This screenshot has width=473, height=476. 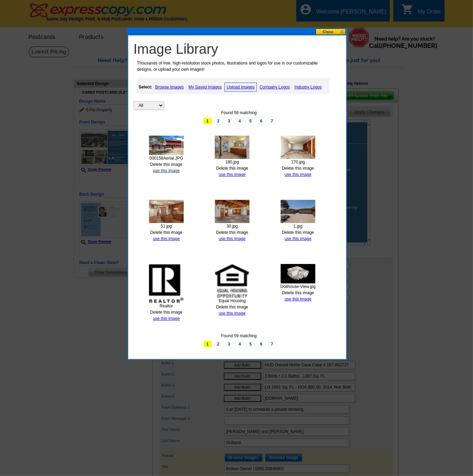 I want to click on div: 000158Aerial.JPG, so click(x=166, y=158).